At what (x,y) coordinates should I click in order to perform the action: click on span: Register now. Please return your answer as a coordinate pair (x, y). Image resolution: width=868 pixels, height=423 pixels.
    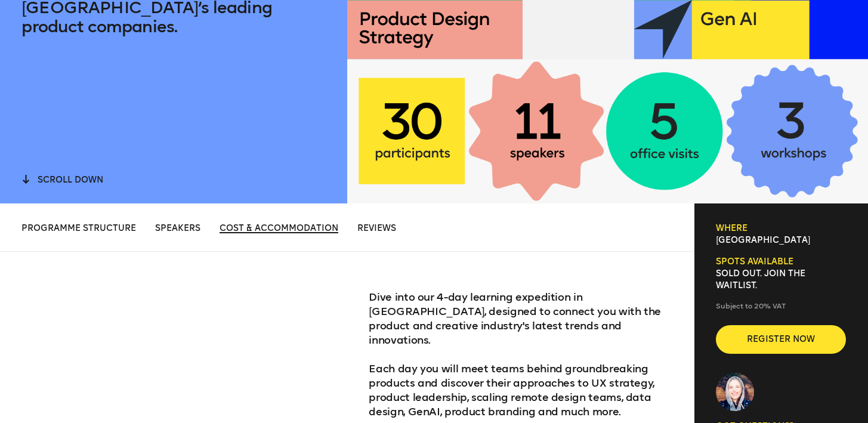
    Looking at the image, I should click on (781, 340).